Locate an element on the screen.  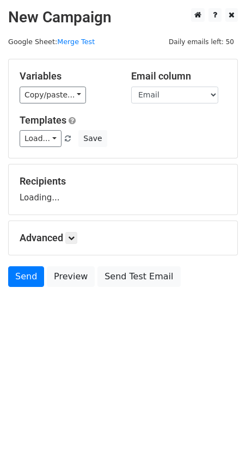
h5: Email column is located at coordinates (179, 76).